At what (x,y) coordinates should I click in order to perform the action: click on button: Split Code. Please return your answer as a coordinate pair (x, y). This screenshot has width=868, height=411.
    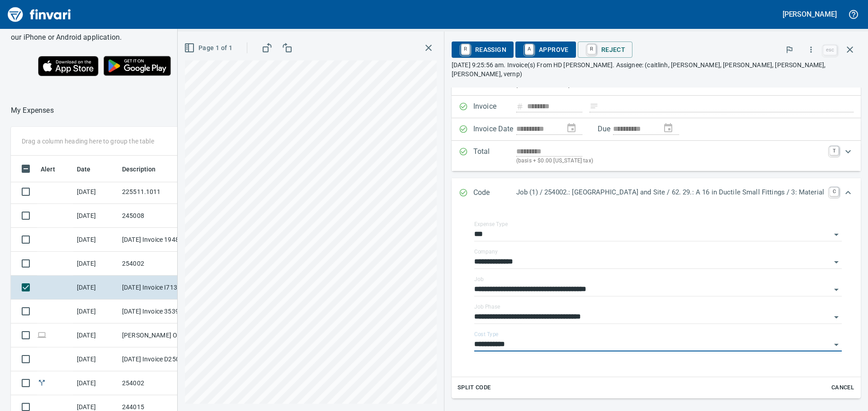
    Looking at the image, I should click on (474, 388).